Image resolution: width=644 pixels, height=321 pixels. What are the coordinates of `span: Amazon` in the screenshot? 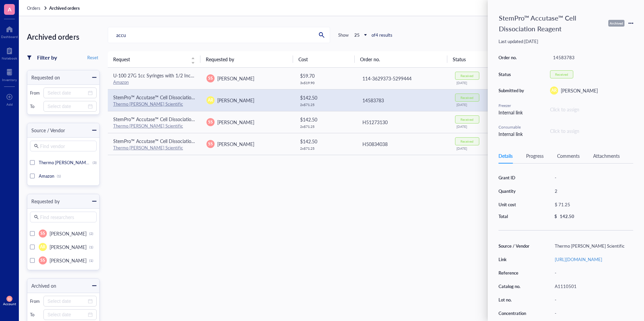 It's located at (47, 176).